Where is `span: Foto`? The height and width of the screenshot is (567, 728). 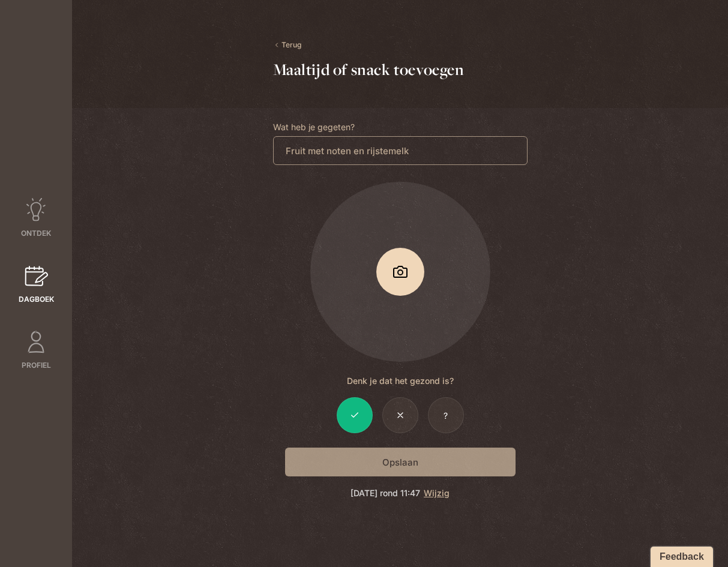
span: Foto is located at coordinates (401, 272).